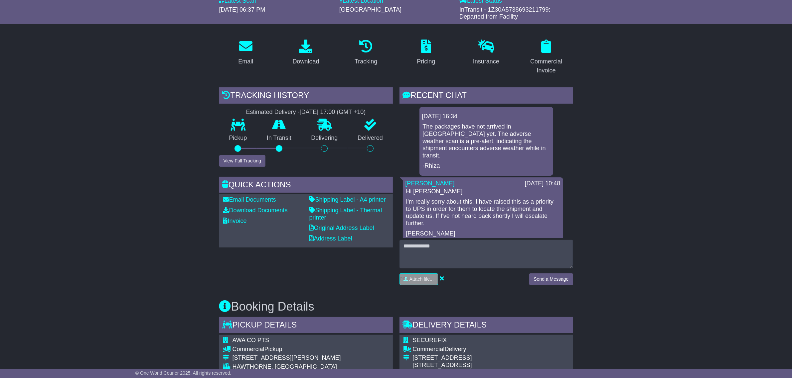 The image size is (792, 378). Describe the element at coordinates (486, 166) in the screenshot. I see `p: -Rhiza` at that location.